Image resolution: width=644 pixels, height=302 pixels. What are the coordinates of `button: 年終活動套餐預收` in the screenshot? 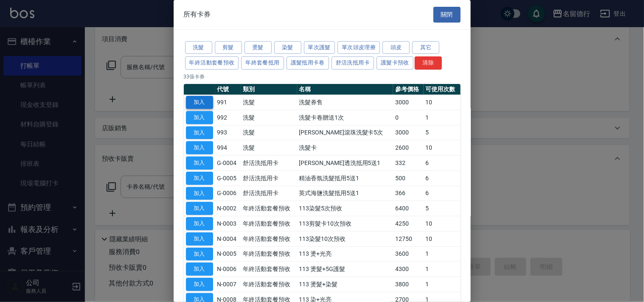 It's located at (212, 63).